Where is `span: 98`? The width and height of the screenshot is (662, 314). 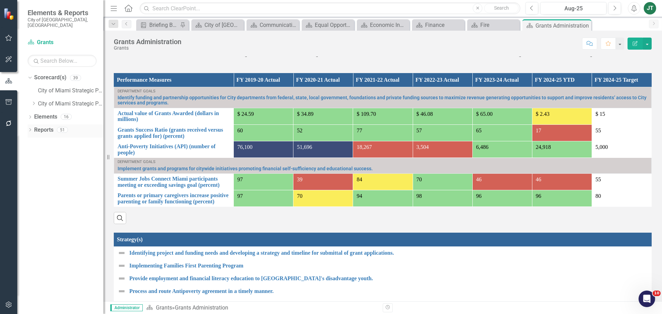
span: 98 is located at coordinates (419, 196).